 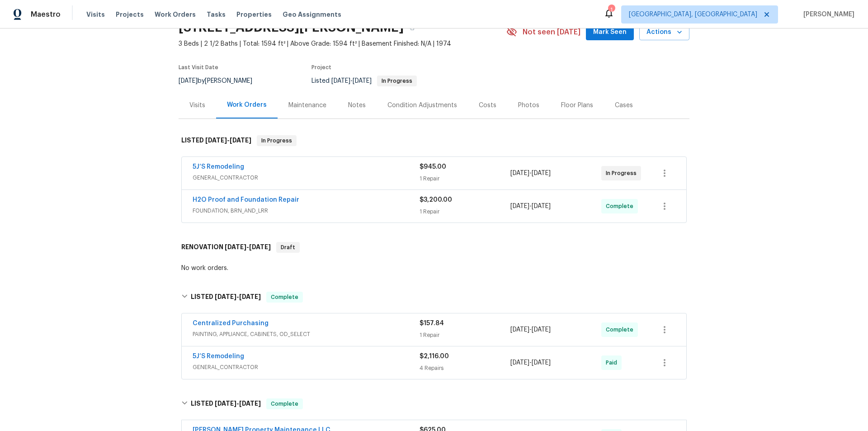 I want to click on div: Maintenance, so click(x=307, y=105).